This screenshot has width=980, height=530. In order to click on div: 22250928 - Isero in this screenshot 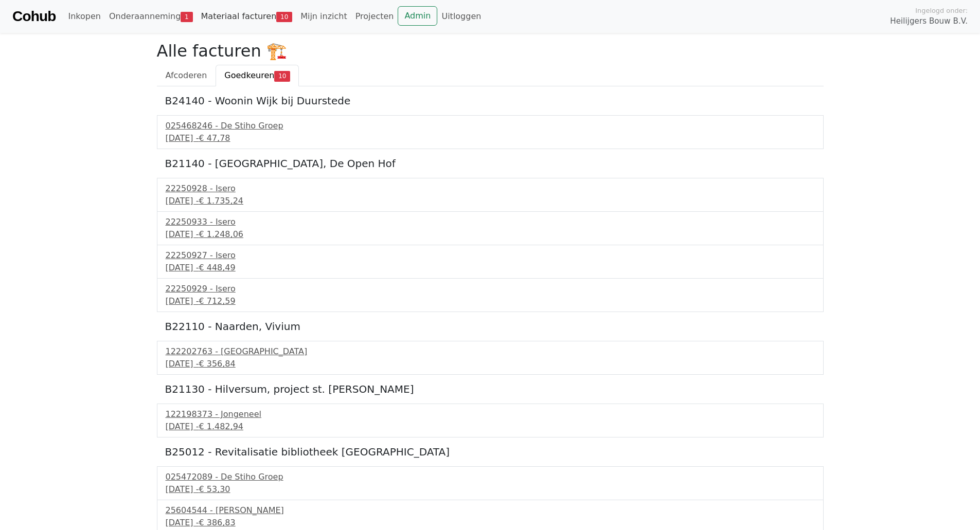, I will do `click(490, 189)`.